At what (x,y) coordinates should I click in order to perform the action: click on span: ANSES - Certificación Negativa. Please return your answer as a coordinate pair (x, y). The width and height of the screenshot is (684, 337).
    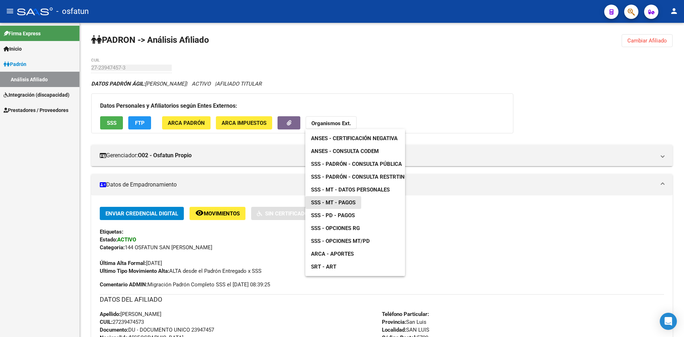
    Looking at the image, I should click on (354, 138).